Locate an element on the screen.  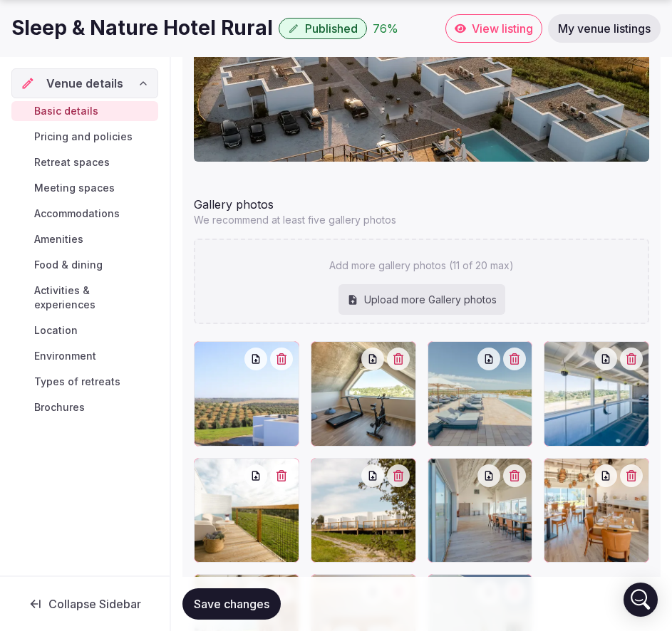
span: Amenities is located at coordinates (58, 240).